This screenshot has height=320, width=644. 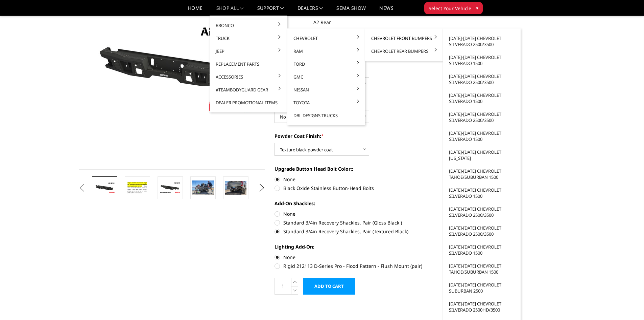 I want to click on a: Truck, so click(x=249, y=38).